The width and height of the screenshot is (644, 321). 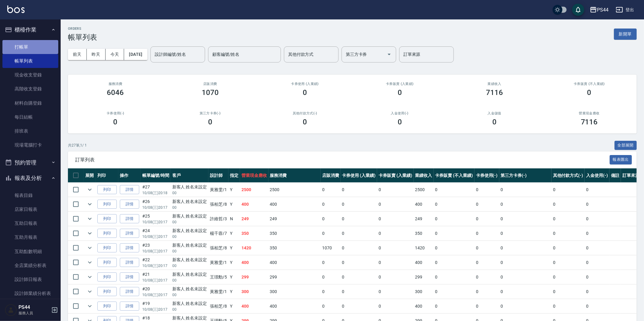 What do you see at coordinates (400, 113) in the screenshot?
I see `h2: 入金使用(-)` at bounding box center [400, 113].